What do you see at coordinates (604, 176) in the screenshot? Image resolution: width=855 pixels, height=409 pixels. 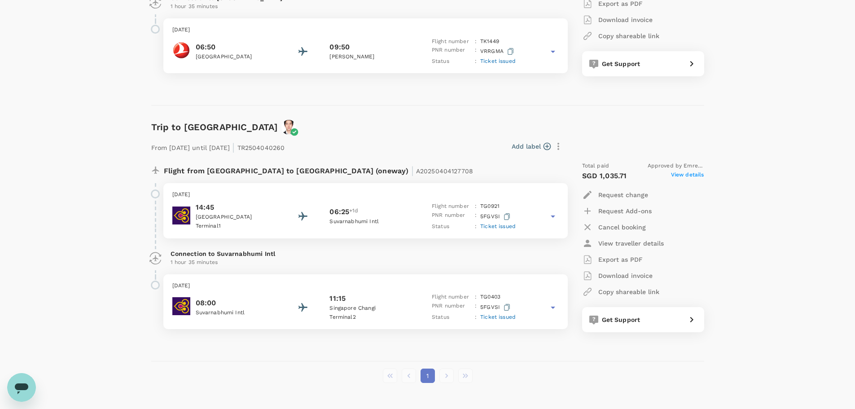 I see `p: SGD 1,035.71` at bounding box center [604, 176].